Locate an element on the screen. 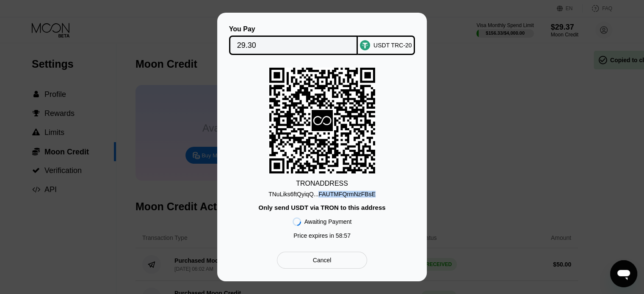  div: Only send USDT via TRON to this address is located at coordinates (322, 208).